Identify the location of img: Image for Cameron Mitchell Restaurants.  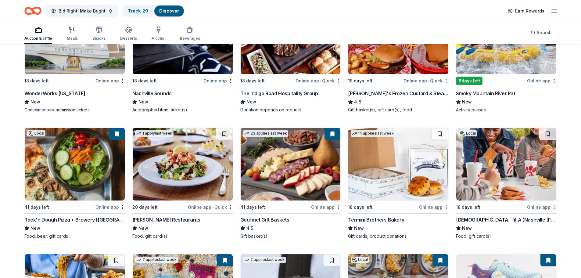
(183, 164).